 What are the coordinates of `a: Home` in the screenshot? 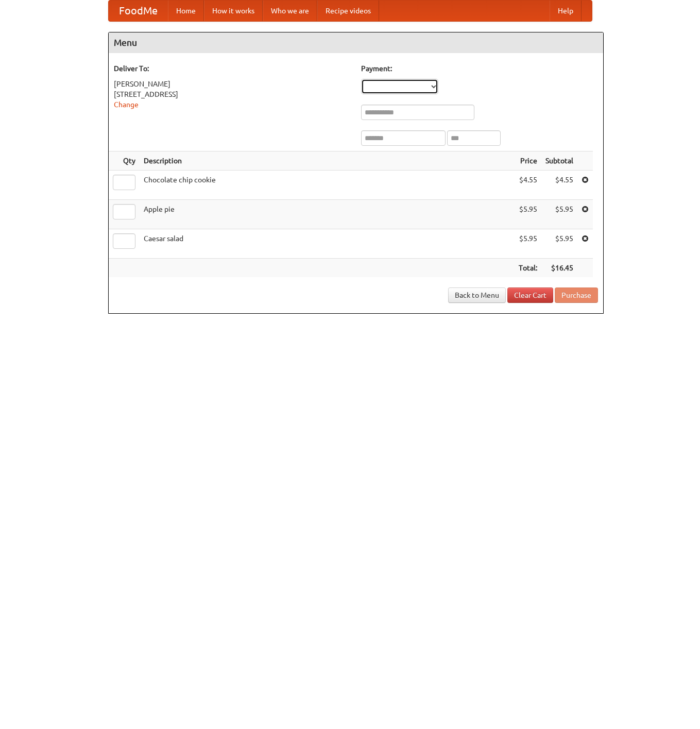 It's located at (186, 11).